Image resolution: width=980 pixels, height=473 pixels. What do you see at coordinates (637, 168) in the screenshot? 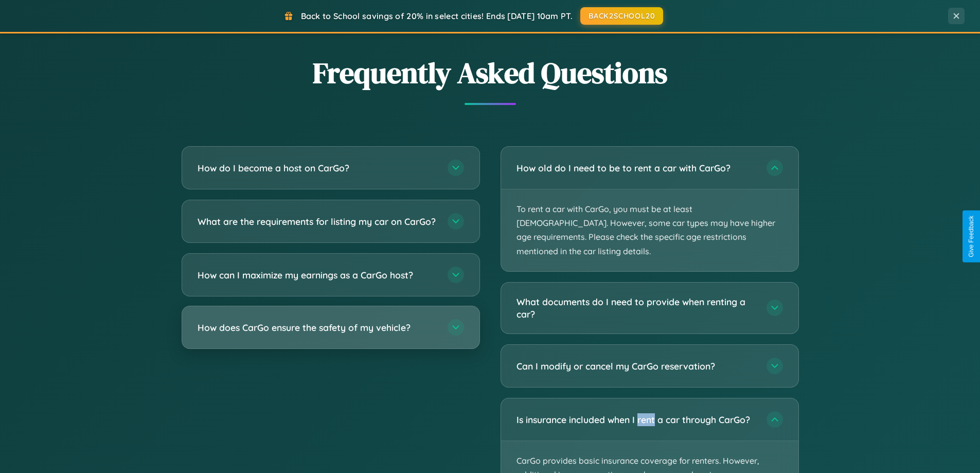
I see `h3: How old do I need to be to rent a car with CarGo?` at bounding box center [637, 168].